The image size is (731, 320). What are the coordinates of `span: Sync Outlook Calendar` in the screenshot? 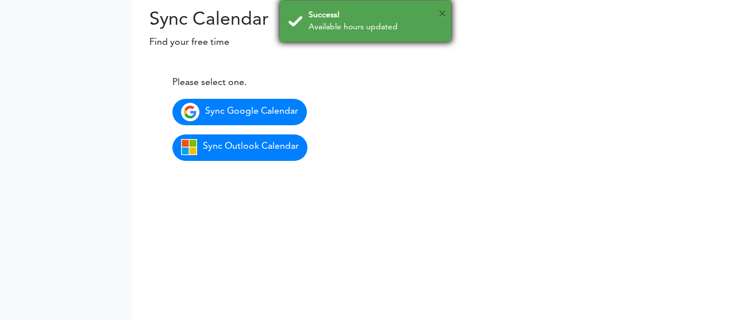 It's located at (250, 146).